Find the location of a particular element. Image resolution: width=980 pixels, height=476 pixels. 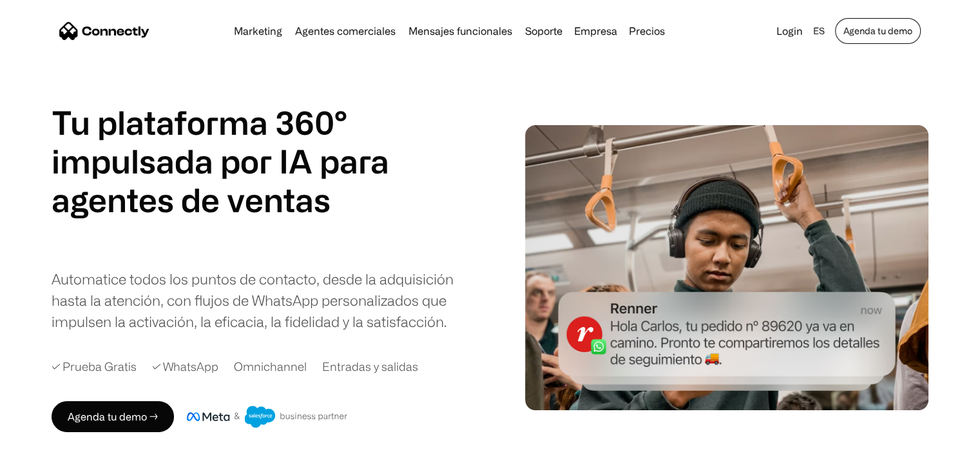

div: Empresa is located at coordinates (595, 31).